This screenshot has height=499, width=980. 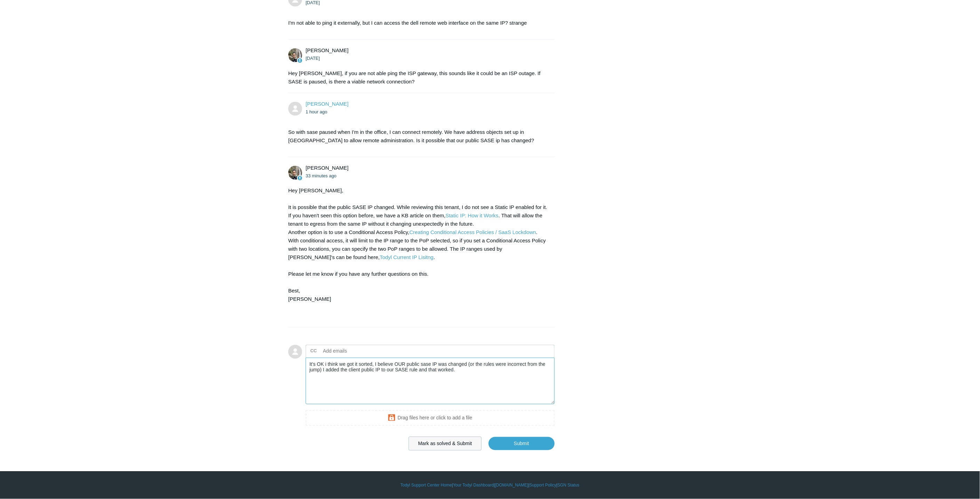 I want to click on input: Add emails, so click(x=357, y=351).